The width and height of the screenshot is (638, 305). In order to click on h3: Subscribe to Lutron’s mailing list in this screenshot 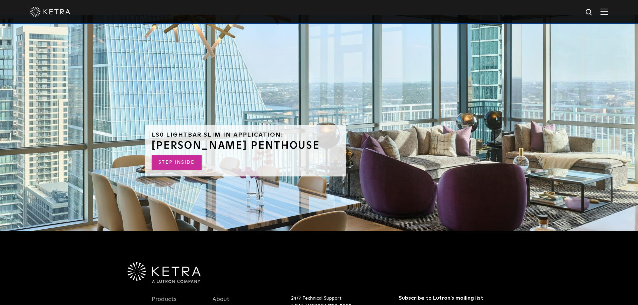, I will do `click(441, 298)`.